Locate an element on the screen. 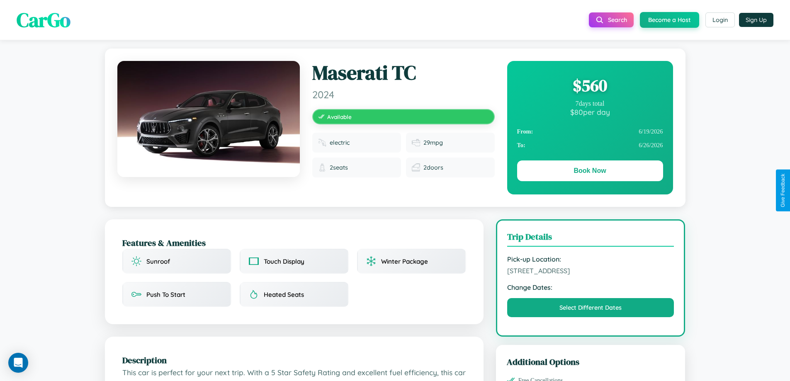  span: electric is located at coordinates (340, 143).